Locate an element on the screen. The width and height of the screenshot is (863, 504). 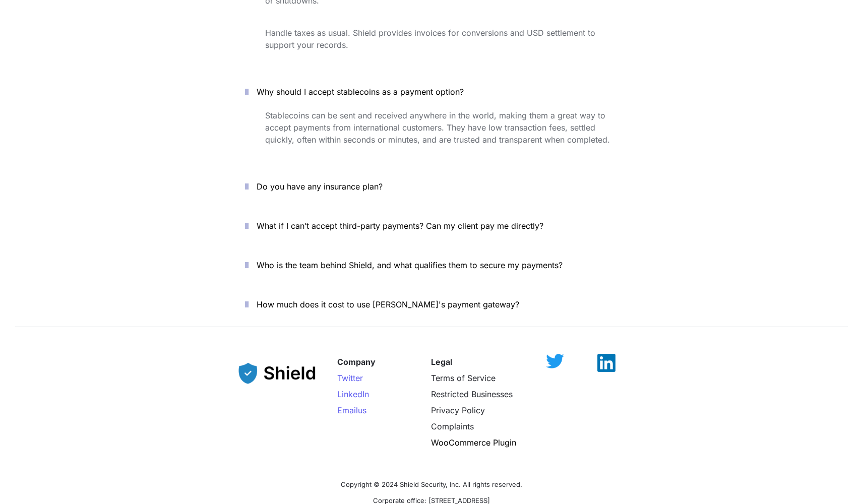
span: Stablecoins can be sent and received anywhere in the world, making them a great way to accept pay... is located at coordinates (438, 128).